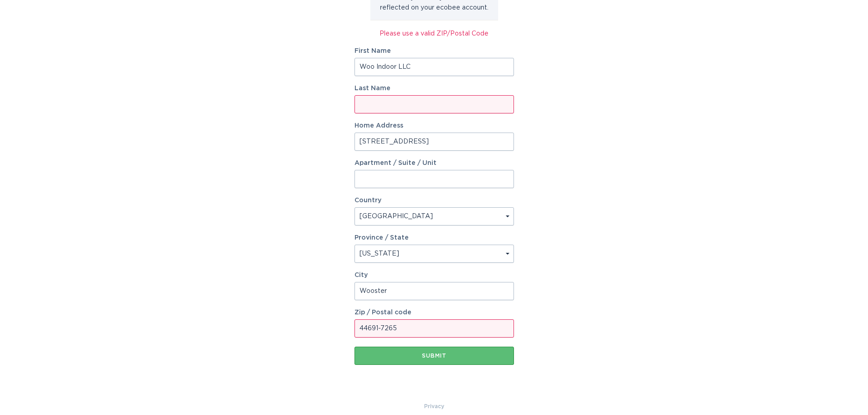 The width and height of the screenshot is (868, 415). What do you see at coordinates (368, 200) in the screenshot?
I see `label: Country` at bounding box center [368, 200].